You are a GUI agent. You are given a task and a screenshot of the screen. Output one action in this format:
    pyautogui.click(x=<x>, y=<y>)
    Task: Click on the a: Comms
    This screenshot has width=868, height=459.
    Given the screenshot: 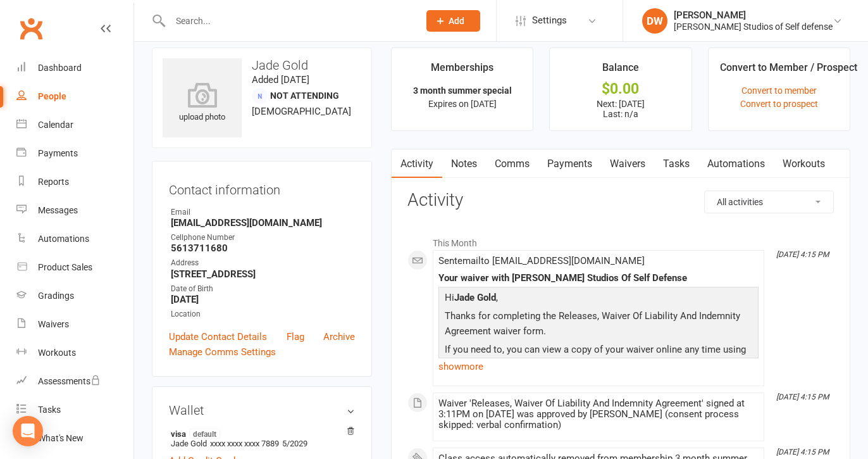 What is the action you would take?
    pyautogui.click(x=512, y=164)
    